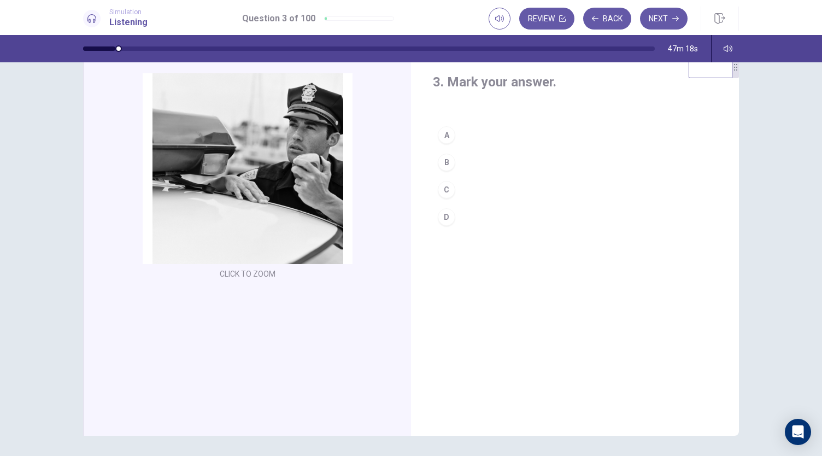 Image resolution: width=822 pixels, height=456 pixels. What do you see at coordinates (575, 190) in the screenshot?
I see `button: C` at bounding box center [575, 190].